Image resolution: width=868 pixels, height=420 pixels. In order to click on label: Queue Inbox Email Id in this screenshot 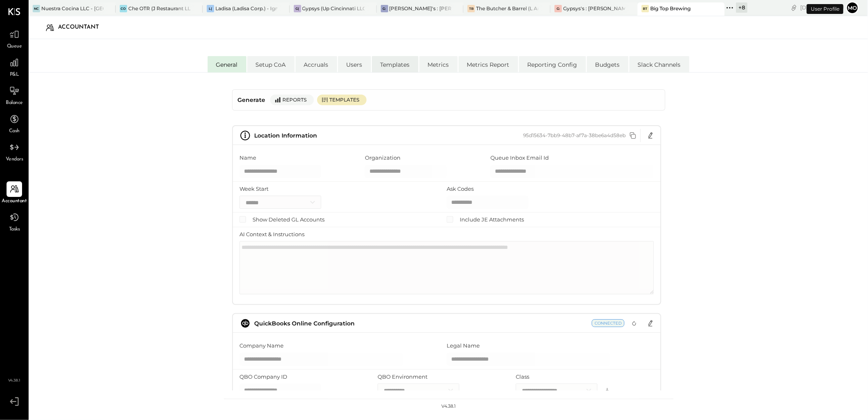, I will do `click(519, 157)`.